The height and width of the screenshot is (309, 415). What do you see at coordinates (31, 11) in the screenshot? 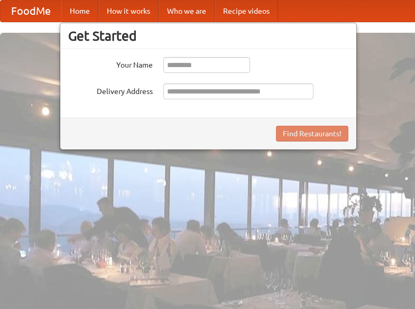
I see `a: FoodMe` at bounding box center [31, 11].